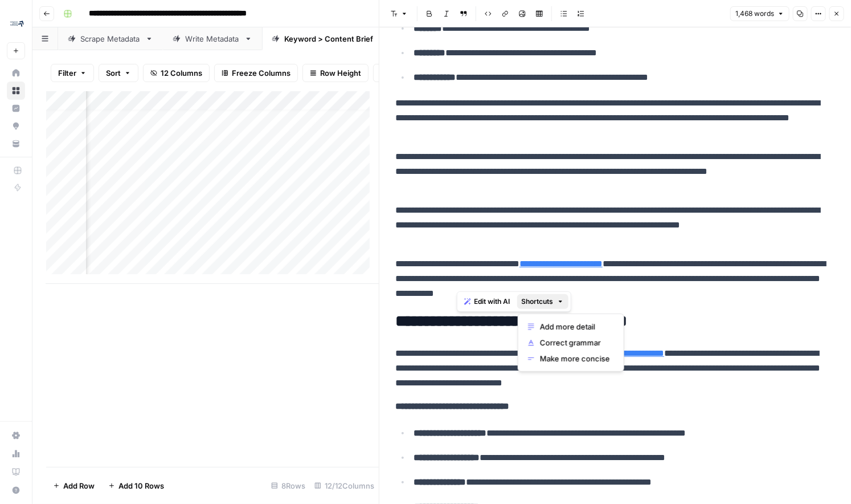 The width and height of the screenshot is (851, 504). What do you see at coordinates (329, 39) in the screenshot?
I see `div: Keyword > Content Brief` at bounding box center [329, 39].